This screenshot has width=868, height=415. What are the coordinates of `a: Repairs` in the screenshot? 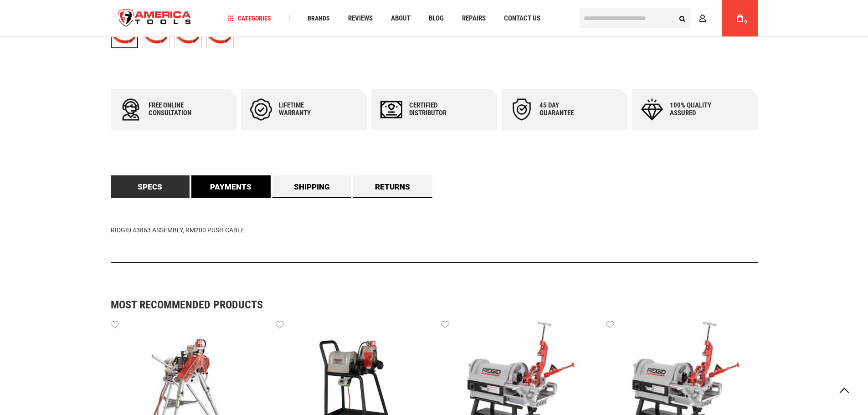 It's located at (474, 18).